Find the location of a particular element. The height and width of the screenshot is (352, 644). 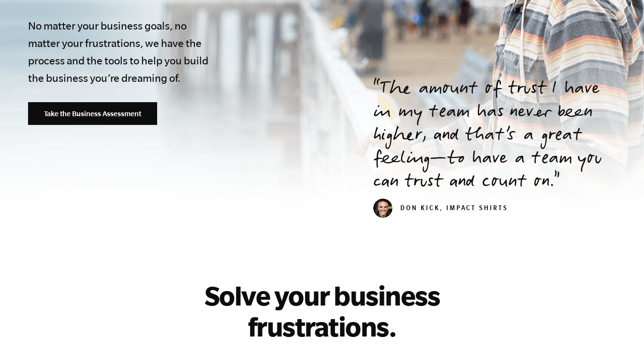

div: Chat Widget is located at coordinates (620, 329).